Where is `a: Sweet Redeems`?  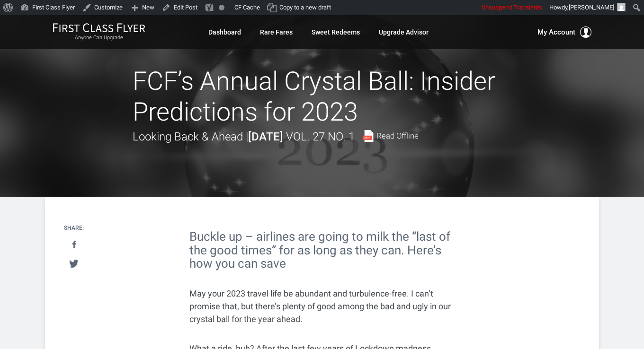
a: Sweet Redeems is located at coordinates (335, 32).